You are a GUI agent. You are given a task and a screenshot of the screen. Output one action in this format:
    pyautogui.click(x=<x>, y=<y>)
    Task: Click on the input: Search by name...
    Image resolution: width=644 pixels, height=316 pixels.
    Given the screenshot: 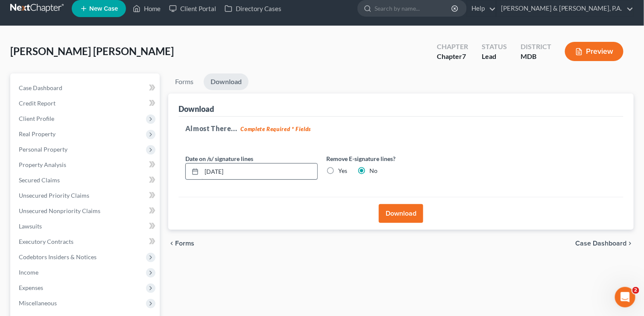 What is the action you would take?
    pyautogui.click(x=414, y=8)
    